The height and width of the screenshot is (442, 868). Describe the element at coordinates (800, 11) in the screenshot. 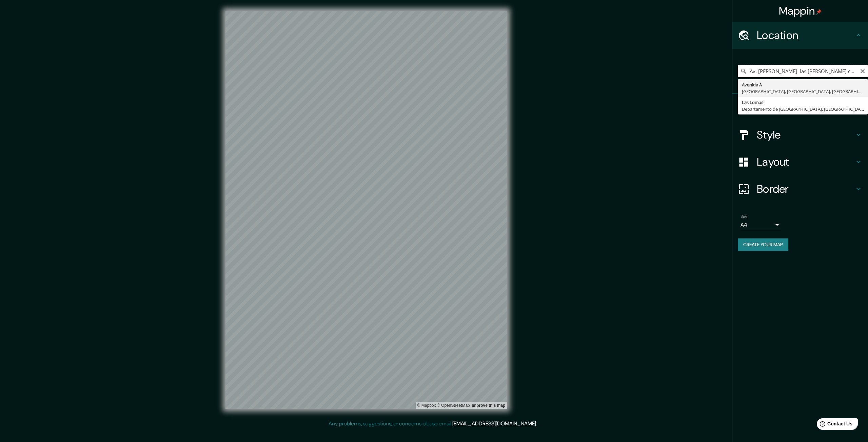

I see `h4: Mappin` at that location.